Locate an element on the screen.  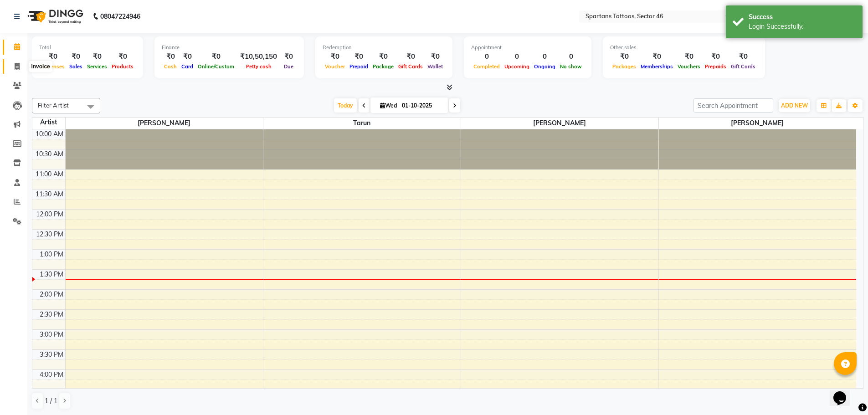
span: Products is located at coordinates (123, 66).